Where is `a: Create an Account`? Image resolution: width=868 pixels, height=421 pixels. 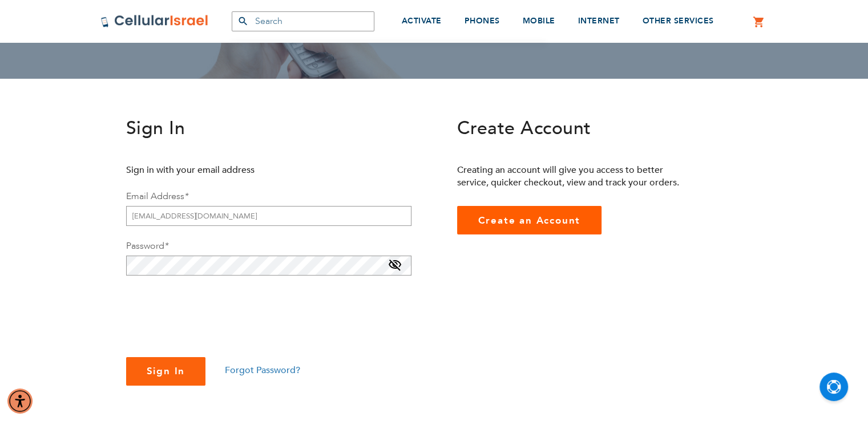 a: Create an Account is located at coordinates (530, 220).